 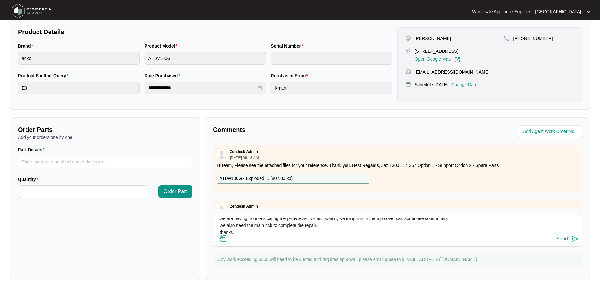 What do you see at coordinates (205, 58) in the screenshot?
I see `input: Product Model` at bounding box center [205, 58].